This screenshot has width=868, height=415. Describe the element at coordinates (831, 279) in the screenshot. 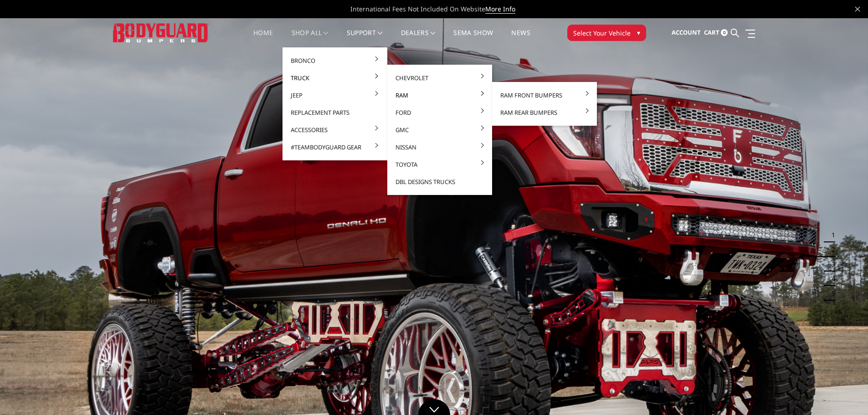

I see `button: 4 of 5` at that location.